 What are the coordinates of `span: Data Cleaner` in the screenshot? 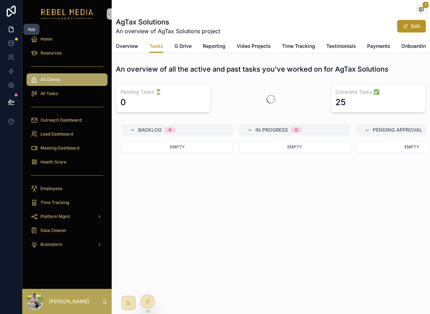 It's located at (53, 230).